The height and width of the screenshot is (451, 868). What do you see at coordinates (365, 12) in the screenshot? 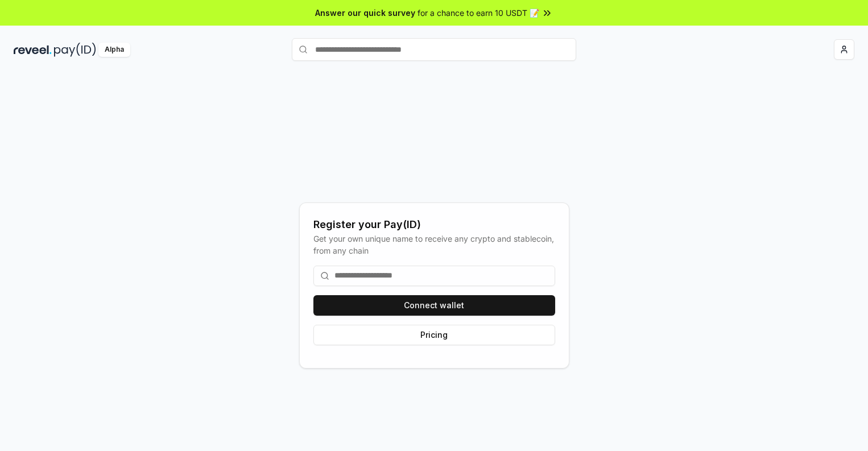
I see `span: Answer our quick survey` at bounding box center [365, 12].